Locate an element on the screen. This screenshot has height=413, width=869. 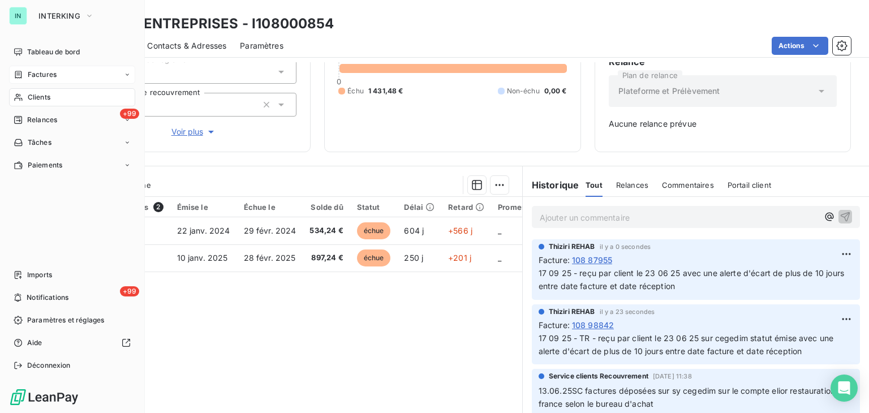
span: 17 09 25 - reçu par client le 23 06 25 avec une alerte d'écart de plus de 10 jours entre date fac... is located at coordinates (692, 279).